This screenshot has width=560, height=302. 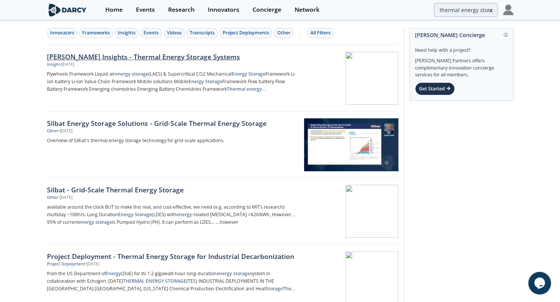 What do you see at coordinates (151, 33) in the screenshot?
I see `button: Events` at bounding box center [151, 33].